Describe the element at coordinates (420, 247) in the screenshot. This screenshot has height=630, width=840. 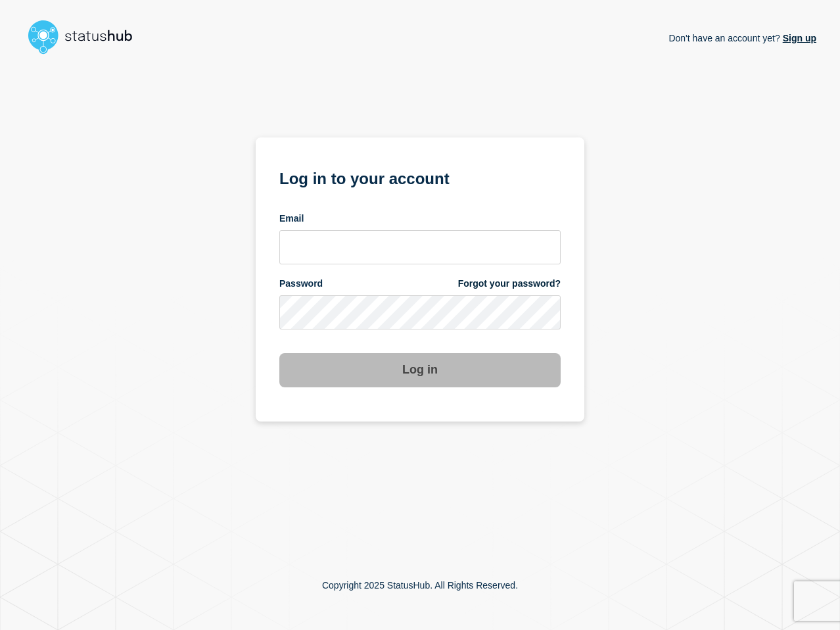
I see `input: email input` at that location.